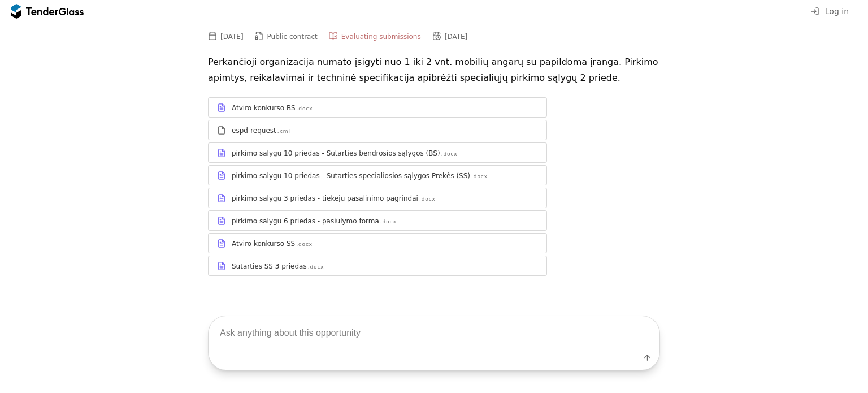 This screenshot has height=393, width=868. I want to click on div: Atviro konkurso SS, so click(263, 244).